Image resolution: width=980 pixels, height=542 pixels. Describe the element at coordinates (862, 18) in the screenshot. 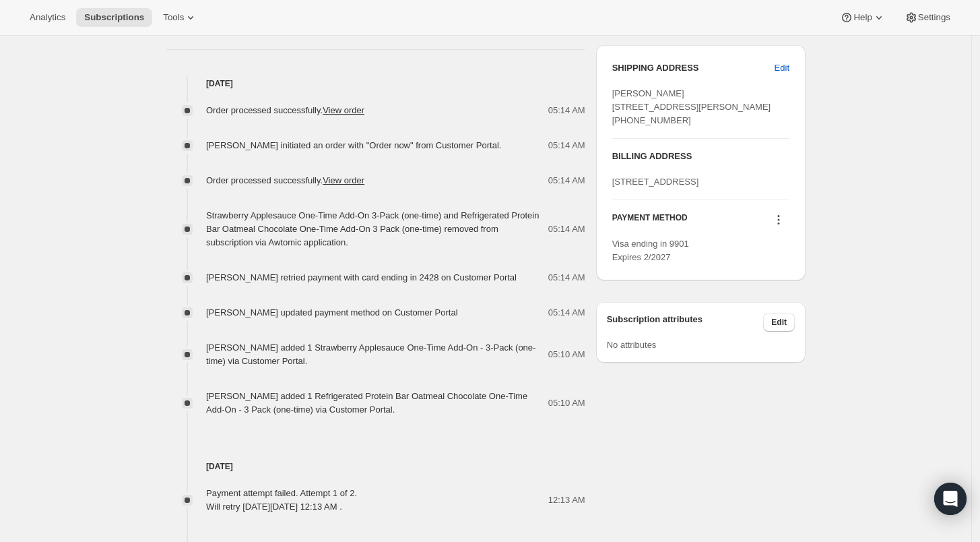

I see `span: Help` at that location.